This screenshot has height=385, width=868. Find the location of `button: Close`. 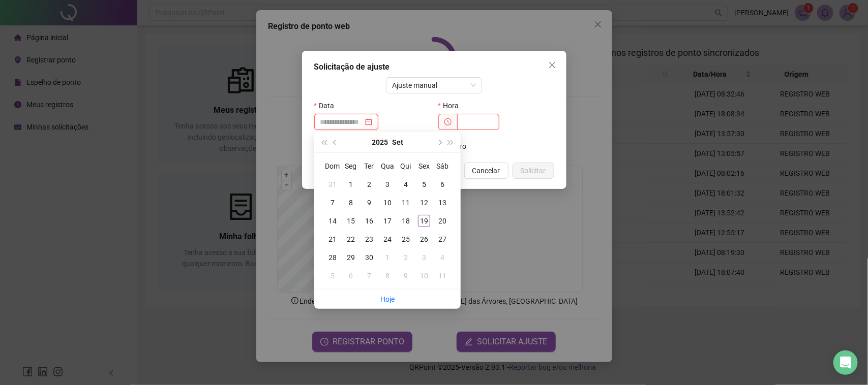

button: Close is located at coordinates (552, 65).